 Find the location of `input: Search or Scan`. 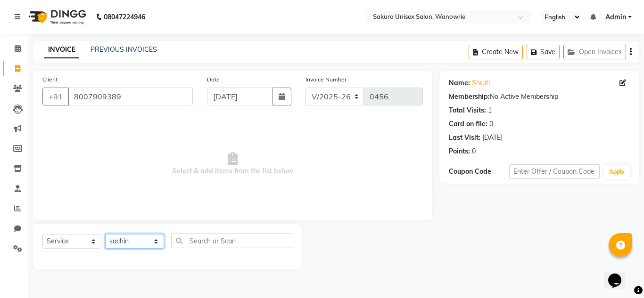

input: Search or Scan is located at coordinates (232, 241).